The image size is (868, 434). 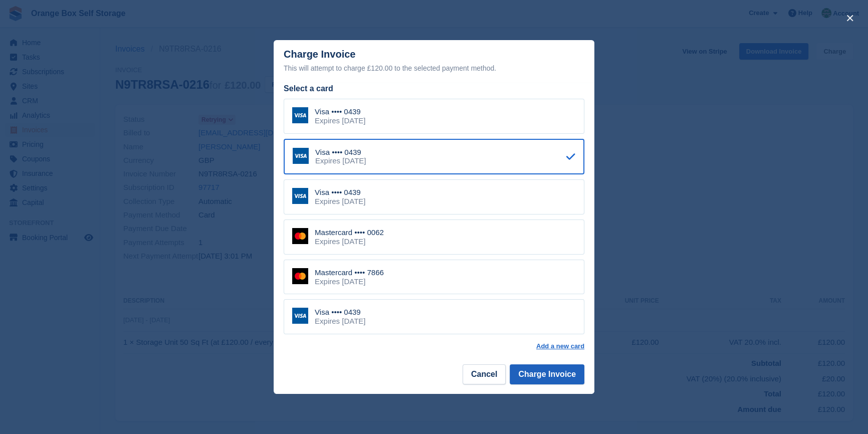 I want to click on div: Select a card, so click(x=434, y=89).